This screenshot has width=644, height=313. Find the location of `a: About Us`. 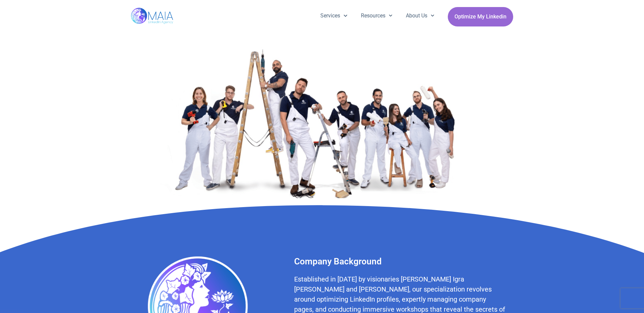

a: About Us is located at coordinates (420, 15).